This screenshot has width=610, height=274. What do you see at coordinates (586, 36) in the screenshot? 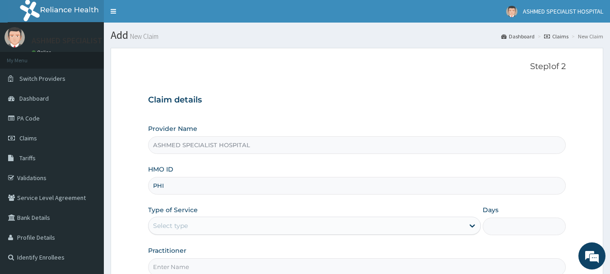
I see `li: New Claim` at bounding box center [586, 36].